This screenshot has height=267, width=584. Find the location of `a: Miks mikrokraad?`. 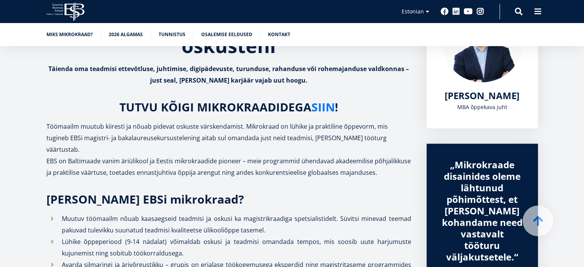

a: Miks mikrokraad? is located at coordinates (70, 35).